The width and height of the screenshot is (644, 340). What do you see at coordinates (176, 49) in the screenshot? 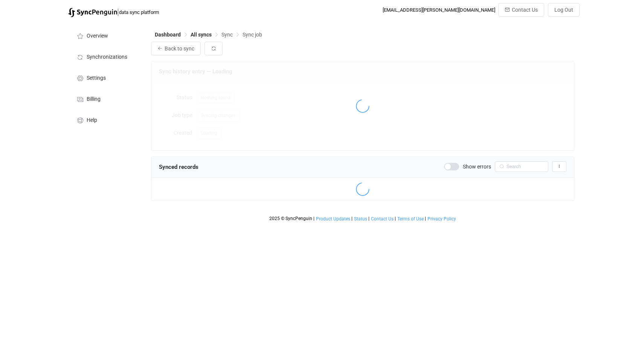
I see `button: Back to sync` at bounding box center [176, 49].